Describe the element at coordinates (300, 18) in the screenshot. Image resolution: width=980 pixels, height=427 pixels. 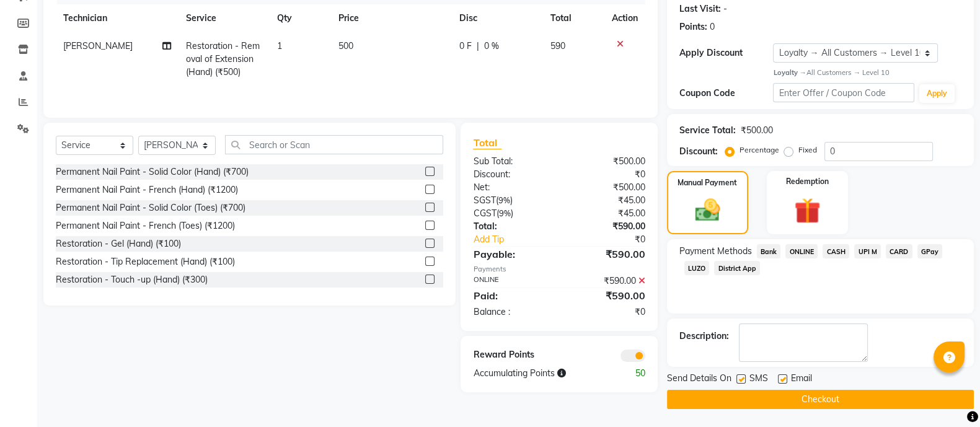
I see `th: Qty` at that location.